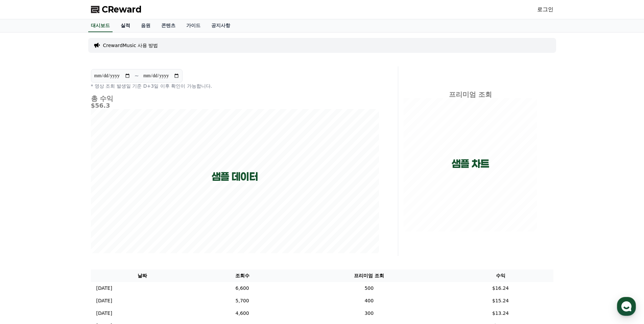  Describe the element at coordinates (108, 227) in the screenshot. I see `span: 설정` at that location.